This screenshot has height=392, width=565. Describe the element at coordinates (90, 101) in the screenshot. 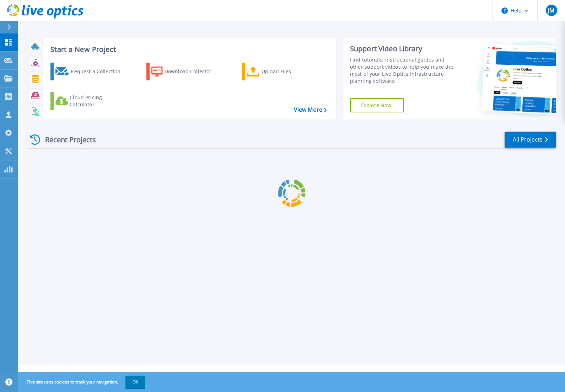

I see `a: Cloud Pricing Calculator` at that location.